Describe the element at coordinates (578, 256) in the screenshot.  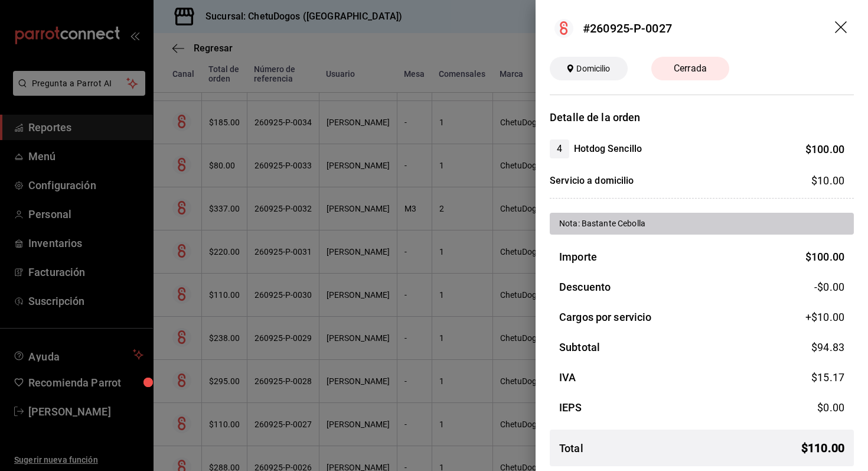
I see `h3: Importe` at that location.